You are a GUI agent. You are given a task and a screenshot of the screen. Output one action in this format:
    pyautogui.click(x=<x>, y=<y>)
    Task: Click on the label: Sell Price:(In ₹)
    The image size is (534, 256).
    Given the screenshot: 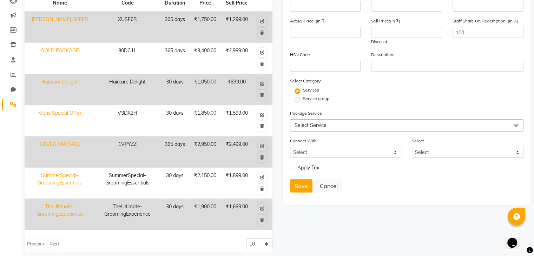 What is the action you would take?
    pyautogui.click(x=386, y=21)
    